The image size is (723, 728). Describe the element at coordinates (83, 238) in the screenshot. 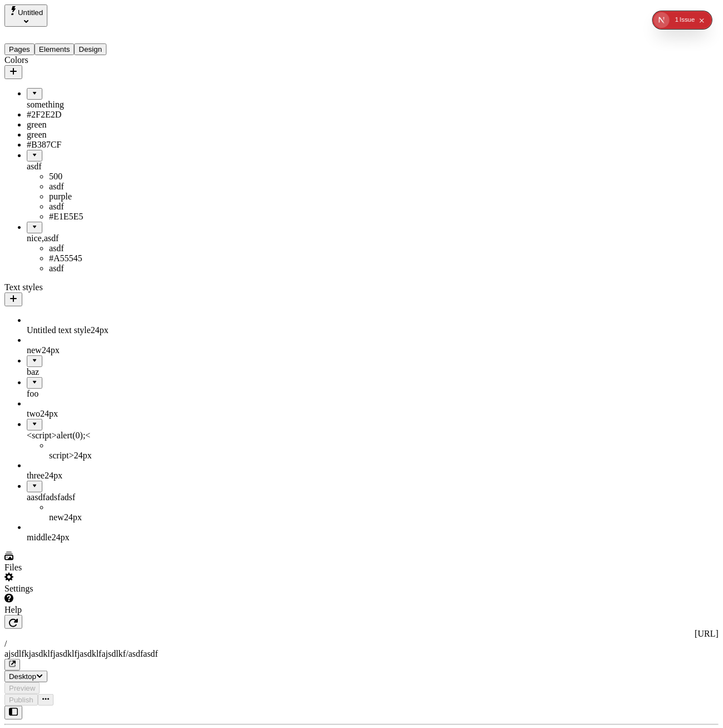

I see `div: nice,asdf` at that location.